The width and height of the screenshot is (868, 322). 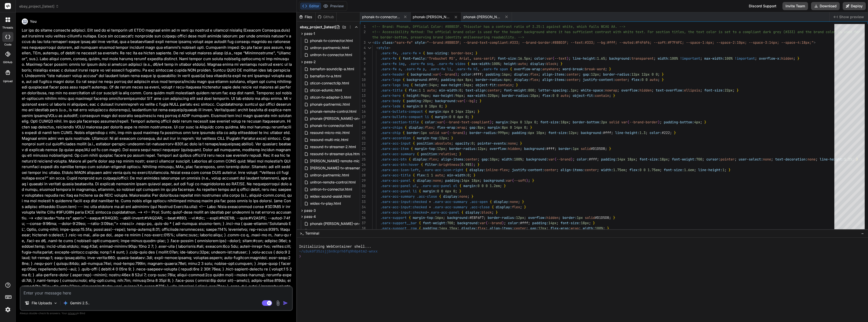 What do you see at coordinates (363, 95) in the screenshot?
I see `div: 13` at bounding box center [363, 95].